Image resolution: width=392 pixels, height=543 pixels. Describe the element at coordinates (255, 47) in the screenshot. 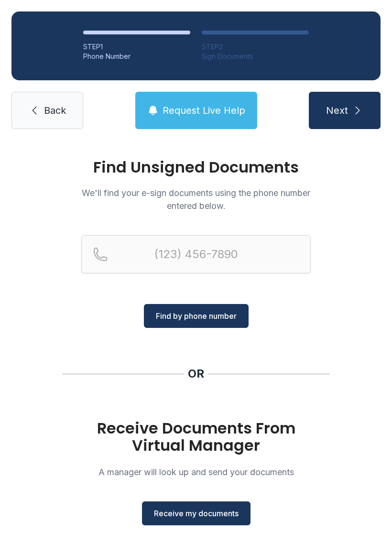

I see `div: STEP 2` at that location.